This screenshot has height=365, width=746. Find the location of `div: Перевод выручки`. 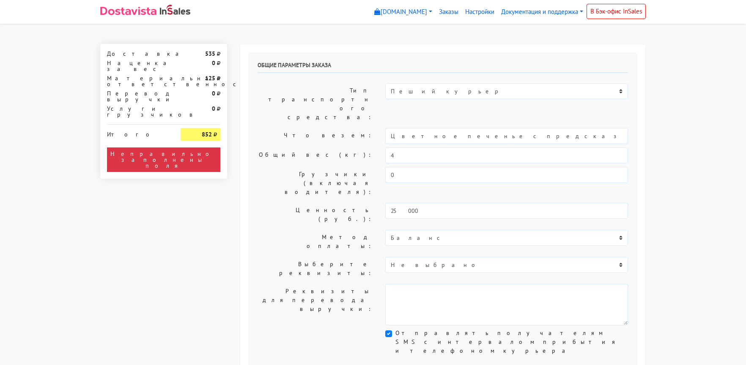

div: Перевод выручки is located at coordinates (137, 96).